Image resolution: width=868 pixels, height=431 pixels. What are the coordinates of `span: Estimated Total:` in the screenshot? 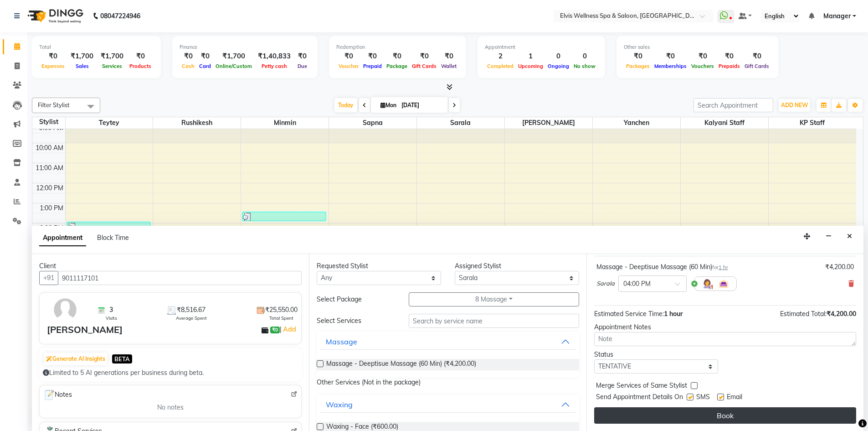 It's located at (804, 314).